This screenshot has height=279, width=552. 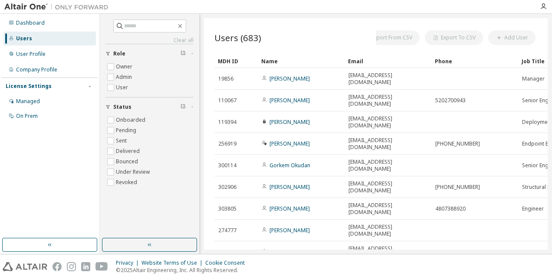 What do you see at coordinates (227, 209) in the screenshot?
I see `span: 303805` at bounding box center [227, 209].